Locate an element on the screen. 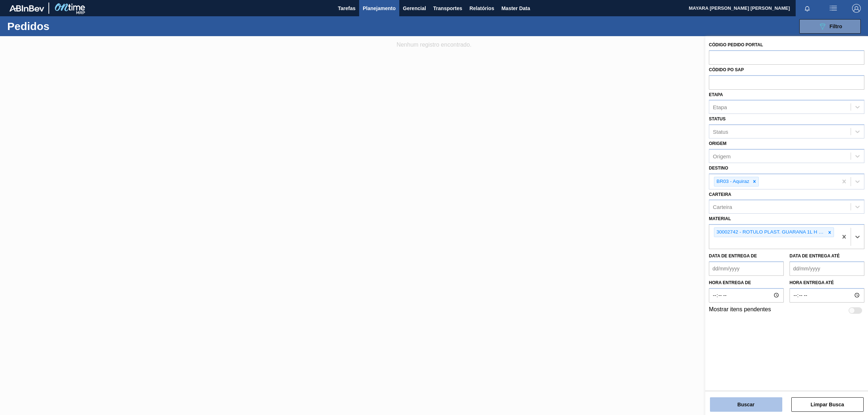  label: Código Pedido Portal is located at coordinates (736, 45).